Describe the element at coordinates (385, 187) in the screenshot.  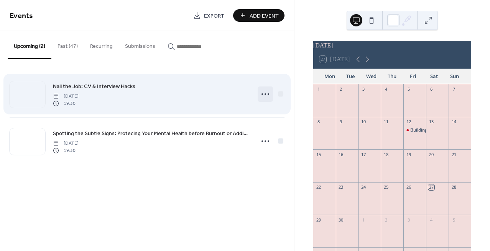
I see `div: 25` at that location.